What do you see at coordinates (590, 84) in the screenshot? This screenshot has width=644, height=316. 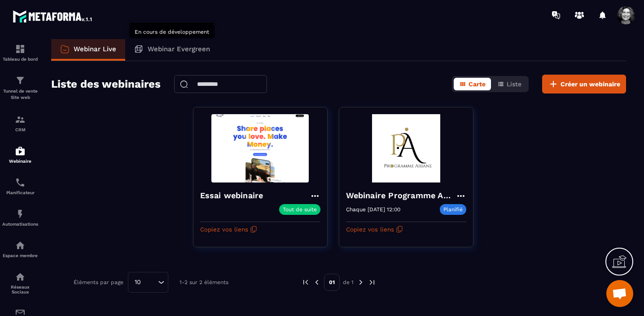 I see `span: Créer un webinaire` at bounding box center [590, 84].